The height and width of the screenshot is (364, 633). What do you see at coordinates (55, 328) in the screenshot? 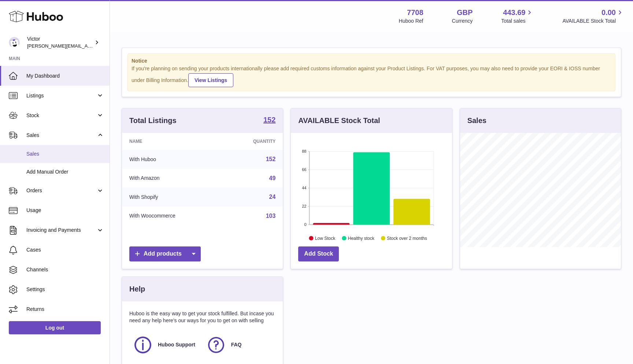
I see `a: Log out` at bounding box center [55, 328].